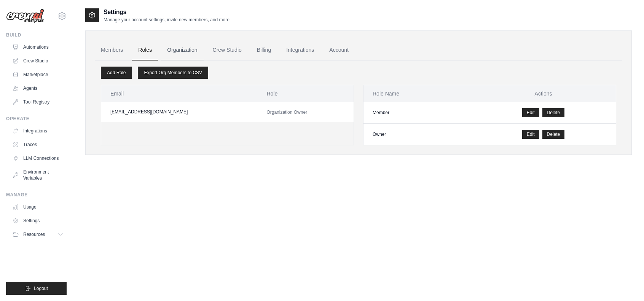 This screenshot has height=301, width=644. Describe the element at coordinates (543, 94) in the screenshot. I see `th: Actions` at that location.